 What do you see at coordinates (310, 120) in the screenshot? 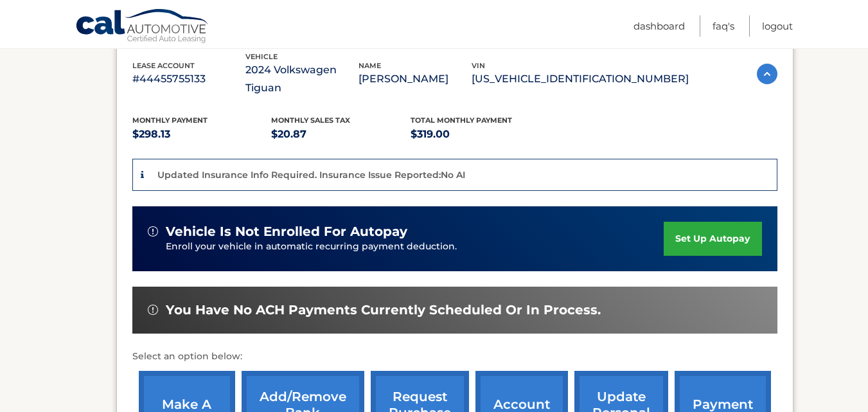
I see `span: Monthly sales Tax` at bounding box center [310, 120].